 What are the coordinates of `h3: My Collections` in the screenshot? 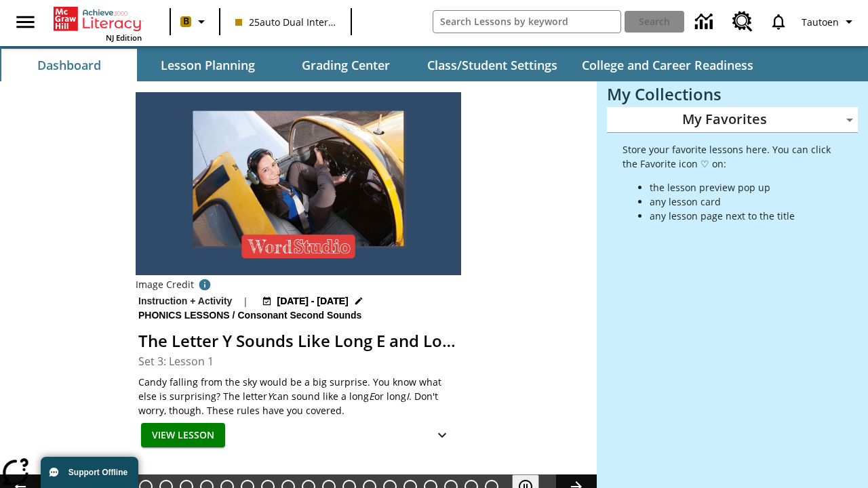 It's located at (732, 94).